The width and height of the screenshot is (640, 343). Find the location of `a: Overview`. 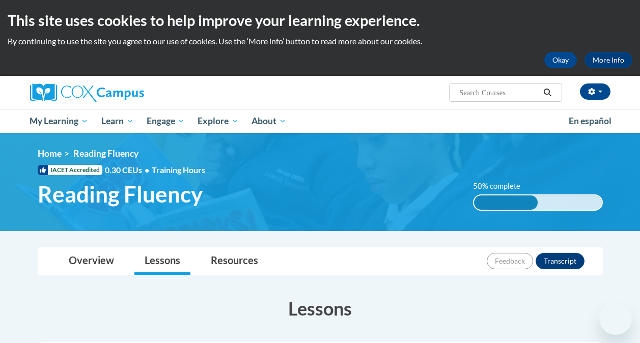

a: Overview is located at coordinates (91, 261).